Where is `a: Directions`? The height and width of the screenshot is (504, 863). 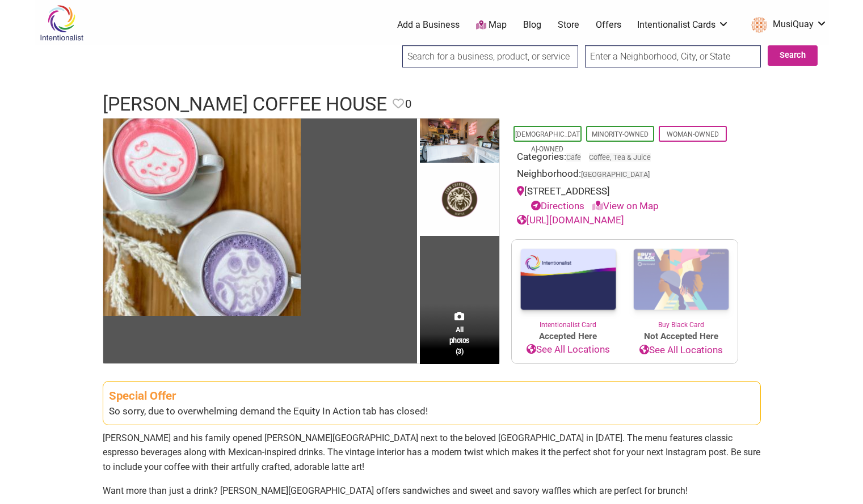 a: Directions is located at coordinates (557, 205).